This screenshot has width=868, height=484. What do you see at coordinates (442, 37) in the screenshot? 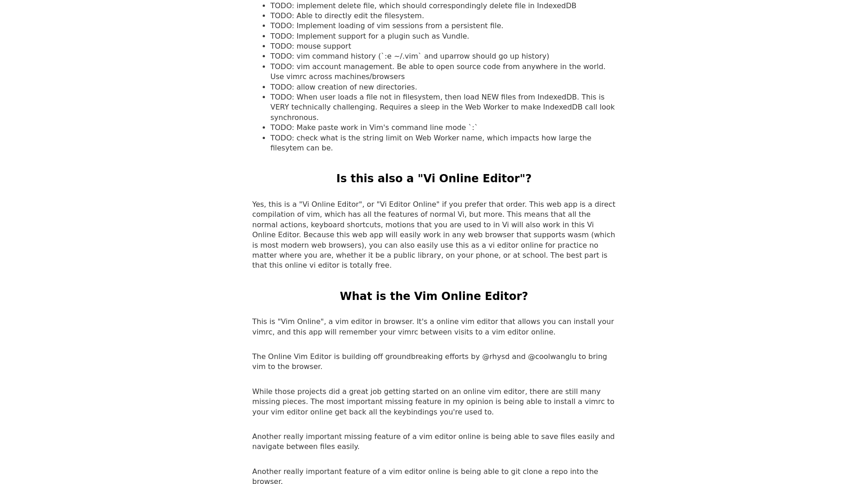
I see `li: TODO: Implement support for a plugin such as Vundle.` at bounding box center [442, 37].